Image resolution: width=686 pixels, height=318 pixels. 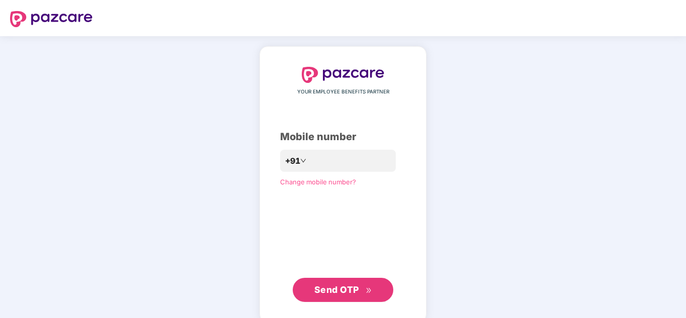 What do you see at coordinates (337, 290) in the screenshot?
I see `span: Send OTP` at bounding box center [337, 290].